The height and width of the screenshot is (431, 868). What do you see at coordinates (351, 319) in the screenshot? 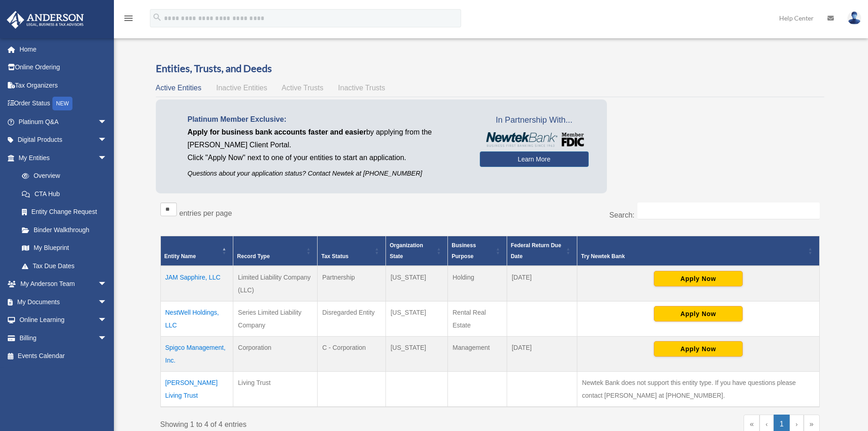
I see `td: Disregarded Entity` at bounding box center [351, 319].